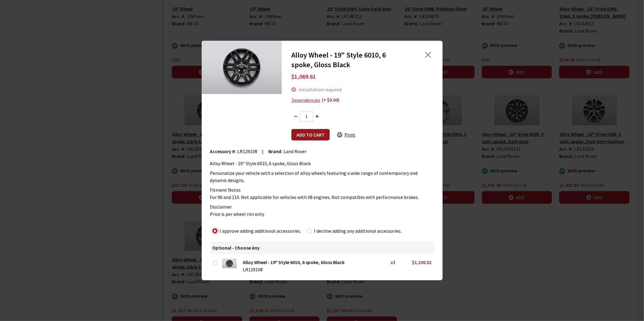 This screenshot has width=644, height=321. I want to click on label: Brand:, so click(276, 152).